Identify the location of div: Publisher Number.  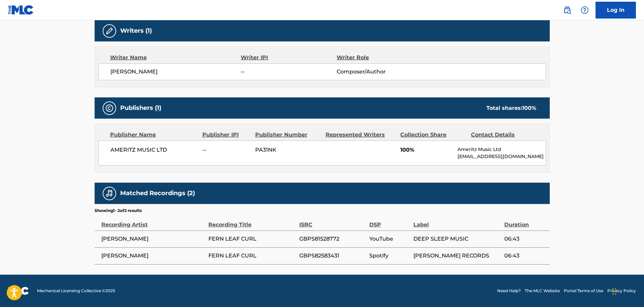
(288, 135).